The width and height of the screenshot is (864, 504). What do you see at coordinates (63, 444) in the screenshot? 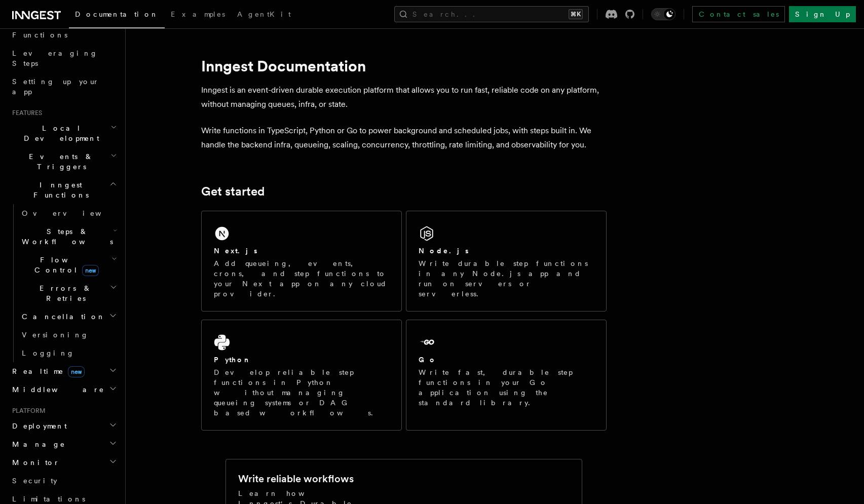
I see `button: Manage` at bounding box center [63, 444].